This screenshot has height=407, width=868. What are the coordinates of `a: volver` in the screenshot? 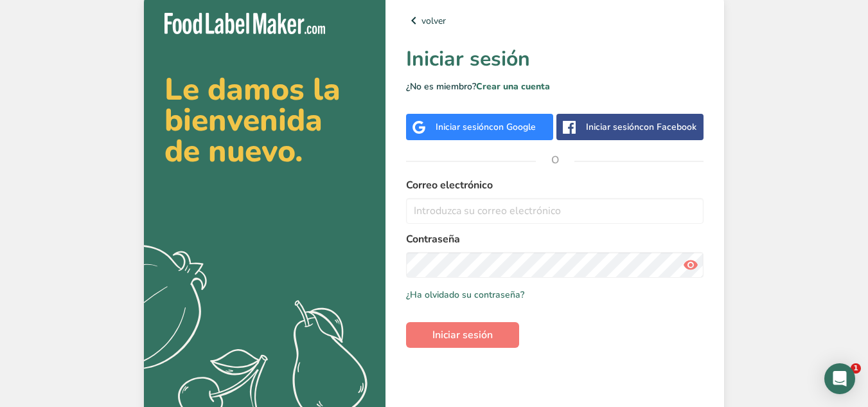 It's located at (555, 20).